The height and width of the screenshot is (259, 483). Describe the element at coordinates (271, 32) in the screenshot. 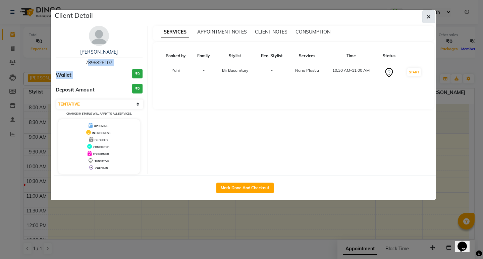

I see `span: CLIENT NOTES` at that location.